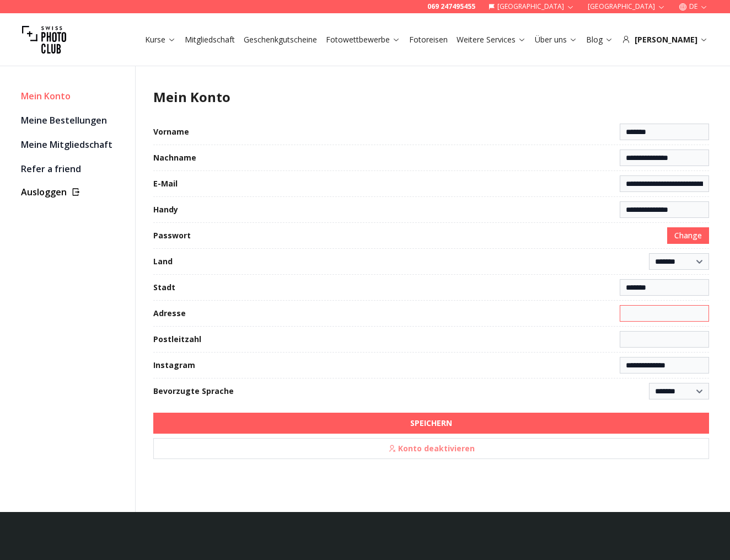 Image resolution: width=730 pixels, height=560 pixels. Describe the element at coordinates (431, 423) in the screenshot. I see `button: SPEICHERN` at that location.